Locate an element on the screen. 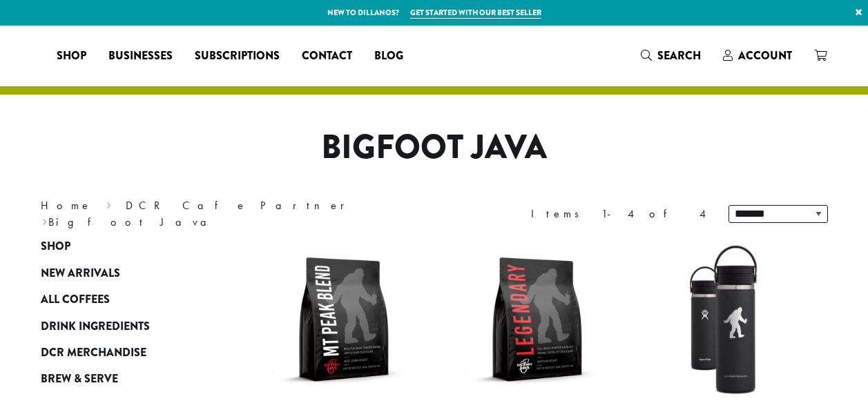 The width and height of the screenshot is (868, 410). img: LO2867-BFJ-Hydro-Flask-20oz-WM-wFlex-Sip-Lid-Black-300x300.jpg is located at coordinates (731, 320).